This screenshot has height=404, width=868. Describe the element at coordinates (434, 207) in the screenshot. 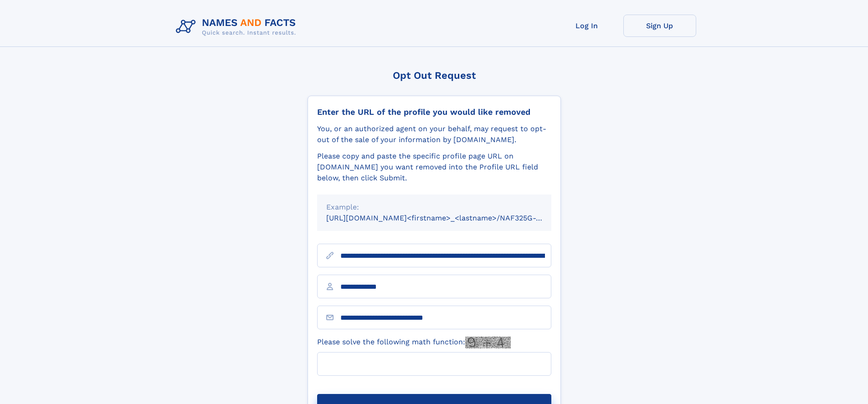

I see `div: Example:` at that location.